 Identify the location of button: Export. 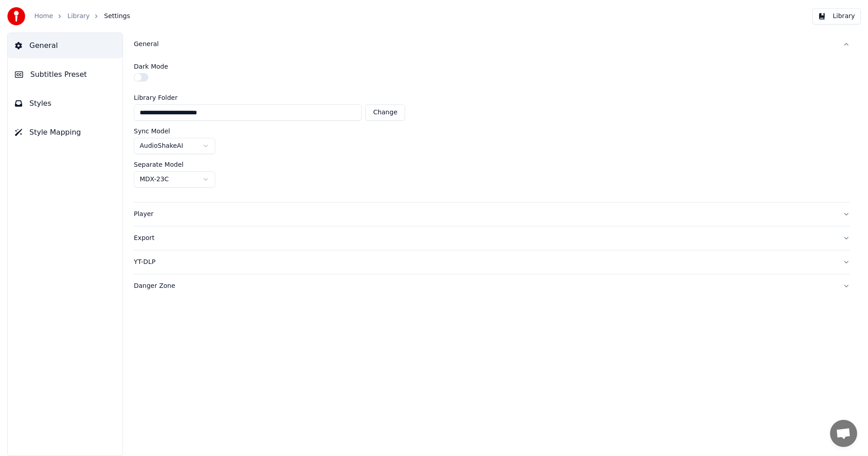
(492, 238).